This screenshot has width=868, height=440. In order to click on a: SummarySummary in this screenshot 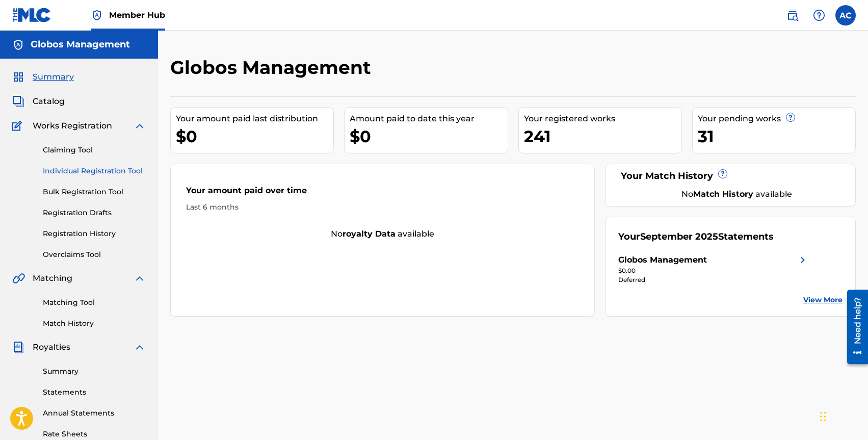, I will do `click(43, 77)`.